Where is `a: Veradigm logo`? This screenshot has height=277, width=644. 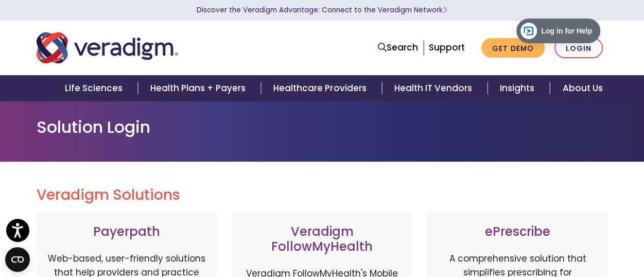
a: Veradigm logo is located at coordinates (107, 48).